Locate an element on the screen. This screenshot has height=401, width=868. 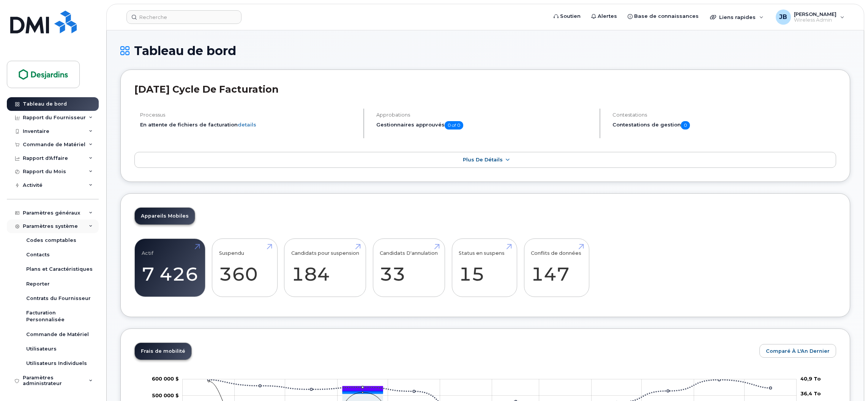
h1: Tableau de bord is located at coordinates (485, 50).